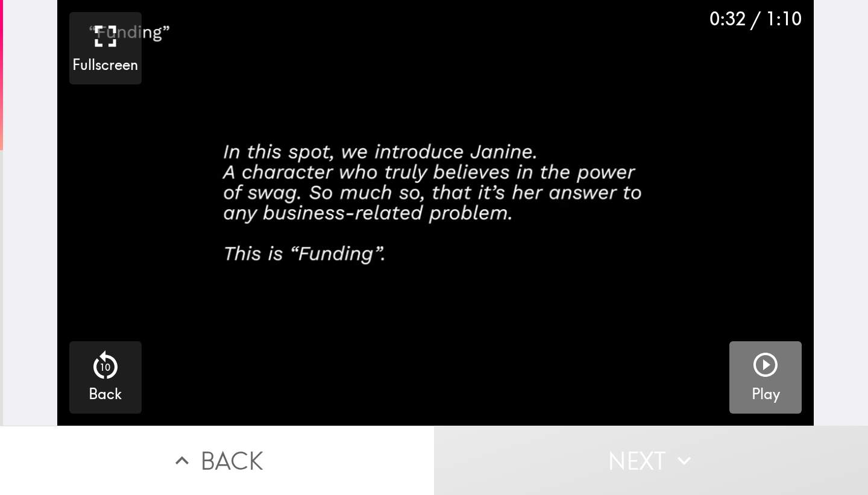 The image size is (868, 495). I want to click on h5: Fullscreen, so click(105, 65).